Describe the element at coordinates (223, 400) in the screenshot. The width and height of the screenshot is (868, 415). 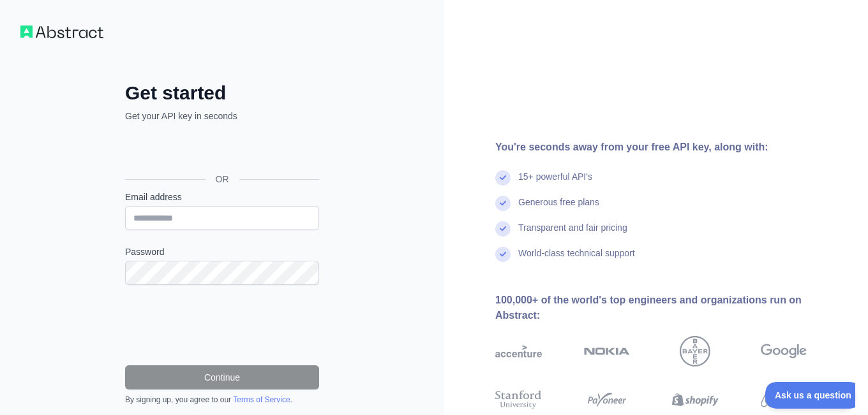
I see `div: By signing up, you agree to our .` at that location.